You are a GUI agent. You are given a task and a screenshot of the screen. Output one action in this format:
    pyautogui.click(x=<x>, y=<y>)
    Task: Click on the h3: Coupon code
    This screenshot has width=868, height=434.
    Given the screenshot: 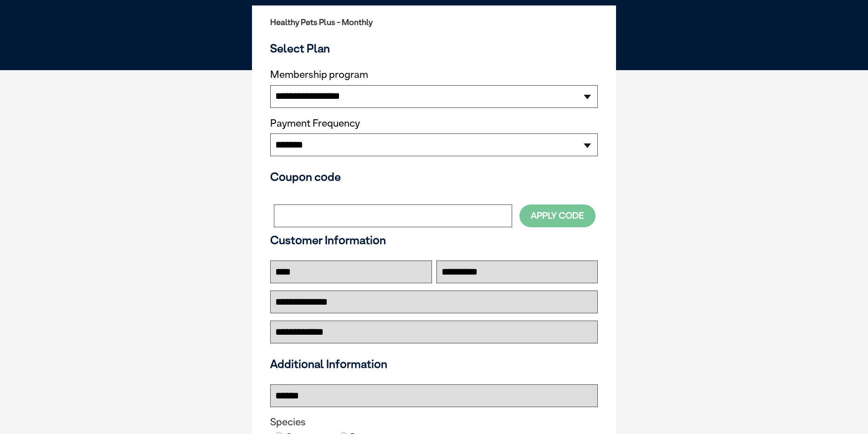 What is the action you would take?
    pyautogui.click(x=434, y=177)
    